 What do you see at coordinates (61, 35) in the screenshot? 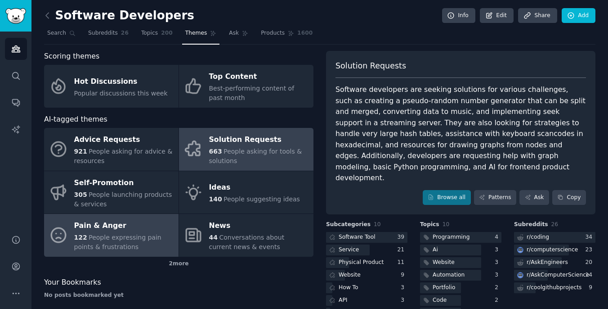
I see `a: Search` at bounding box center [61, 35].